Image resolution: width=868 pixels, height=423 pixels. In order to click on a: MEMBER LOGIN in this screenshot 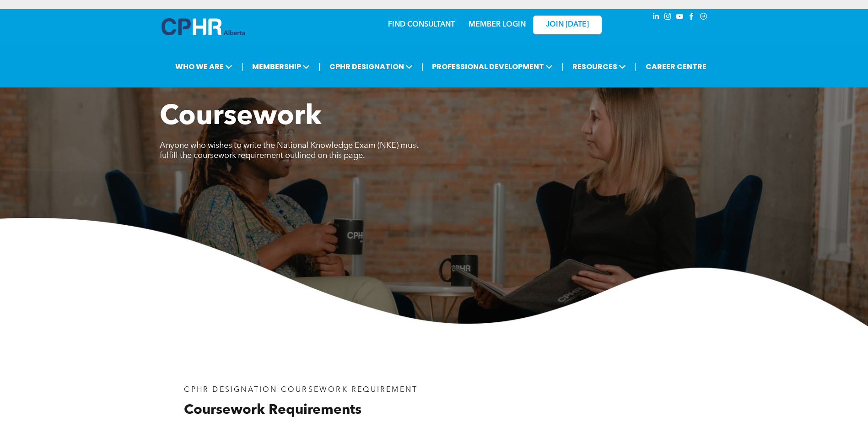, I will do `click(497, 25)`.